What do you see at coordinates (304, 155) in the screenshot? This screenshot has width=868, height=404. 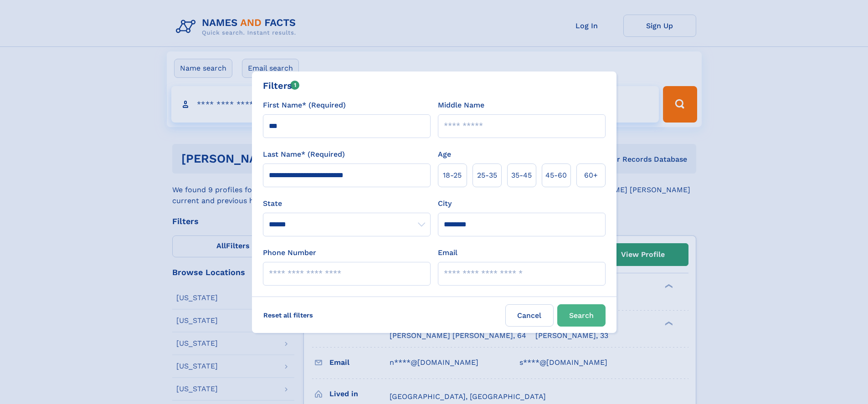 I see `label: Last Name* (Required)` at bounding box center [304, 155].